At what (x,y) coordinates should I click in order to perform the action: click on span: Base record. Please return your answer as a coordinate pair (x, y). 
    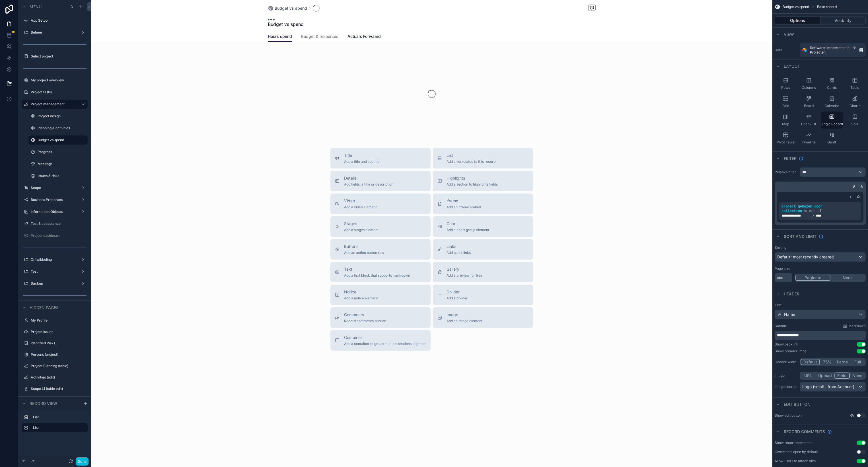
    Looking at the image, I should click on (827, 7).